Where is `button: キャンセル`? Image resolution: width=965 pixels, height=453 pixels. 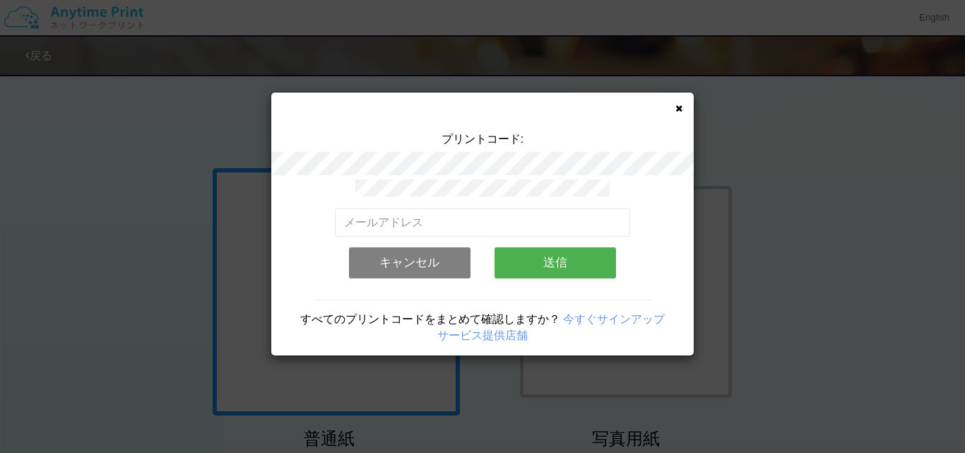 button: キャンセル is located at coordinates (410, 263).